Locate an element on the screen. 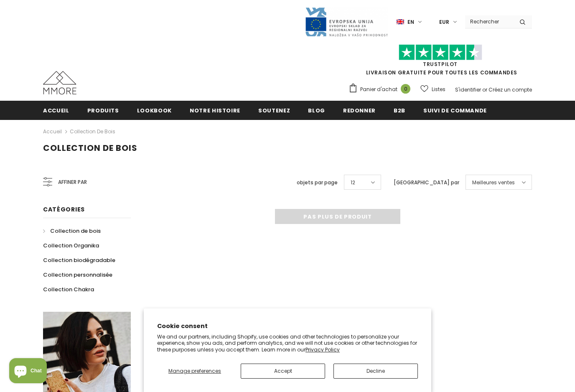  span: Blog is located at coordinates (317, 110).